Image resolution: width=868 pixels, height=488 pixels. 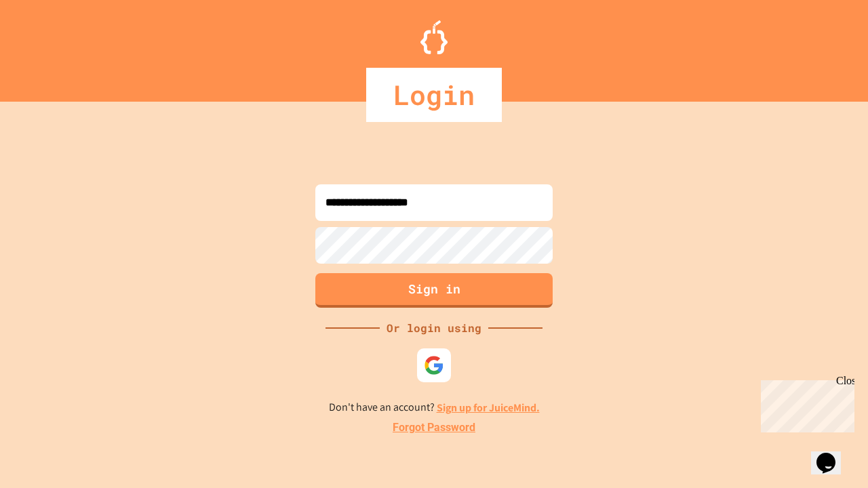 What do you see at coordinates (488, 407) in the screenshot?
I see `a: Sign up for JuiceMind.` at bounding box center [488, 407].